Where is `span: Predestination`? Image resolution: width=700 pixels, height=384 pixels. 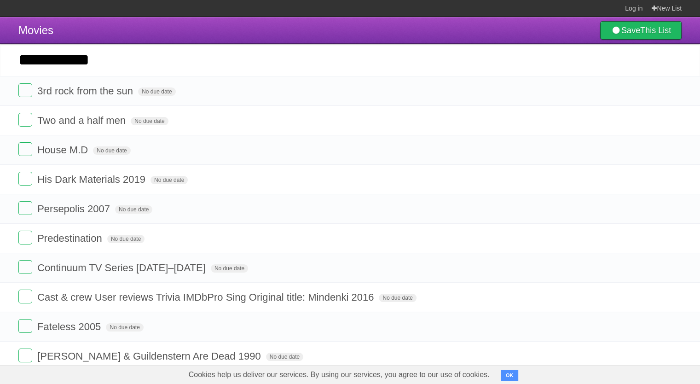
span: Predestination is located at coordinates (71, 238).